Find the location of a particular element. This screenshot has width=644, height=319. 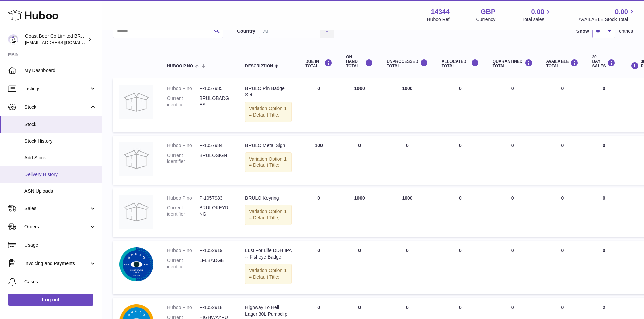

div: BRULO Keyring is located at coordinates (268, 198).